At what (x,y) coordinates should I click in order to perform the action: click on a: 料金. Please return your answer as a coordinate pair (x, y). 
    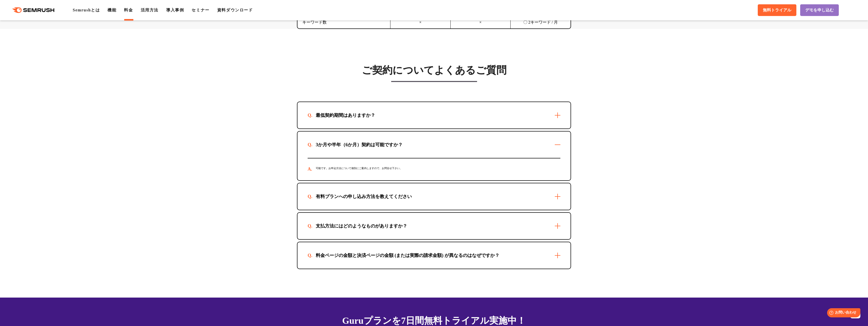
    Looking at the image, I should click on (128, 10).